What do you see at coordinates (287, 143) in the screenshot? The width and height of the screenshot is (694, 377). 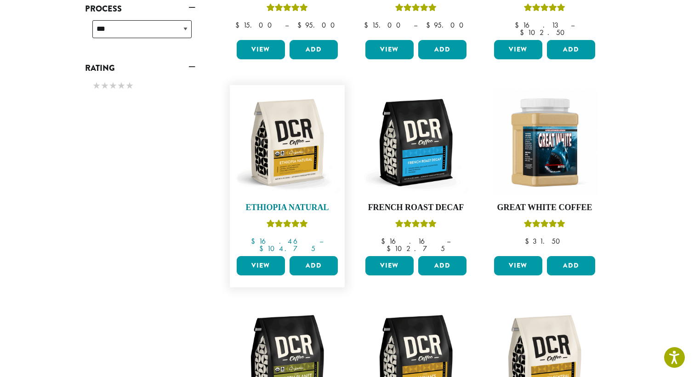 I see `img: DCR-12oz-FTO-Ethiopia-Natural-Stock-scaled.png` at bounding box center [287, 143].